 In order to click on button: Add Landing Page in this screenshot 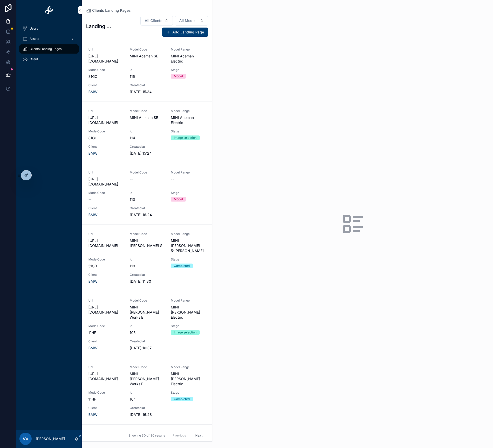, I will do `click(185, 32)`.